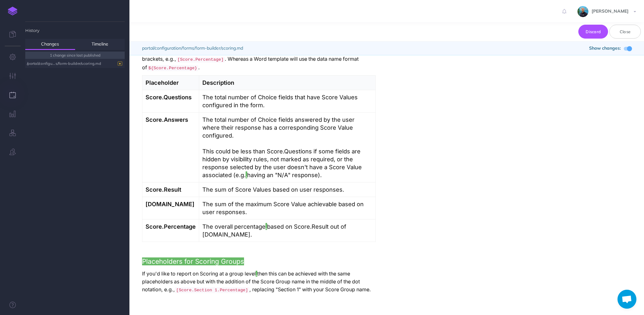 The width and height of the screenshot is (644, 315). What do you see at coordinates (287, 189) in the screenshot?
I see `p: The sum of Score Values based on user responses.` at bounding box center [287, 189].